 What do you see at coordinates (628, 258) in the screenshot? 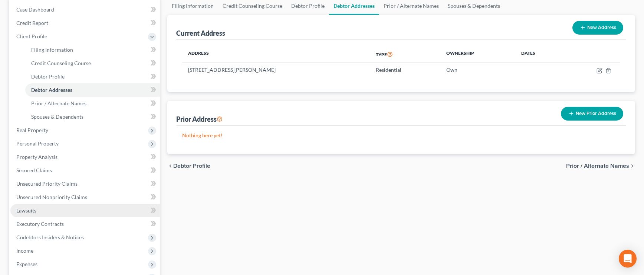
I see `div: Open Intercom Messenger` at bounding box center [628, 258].